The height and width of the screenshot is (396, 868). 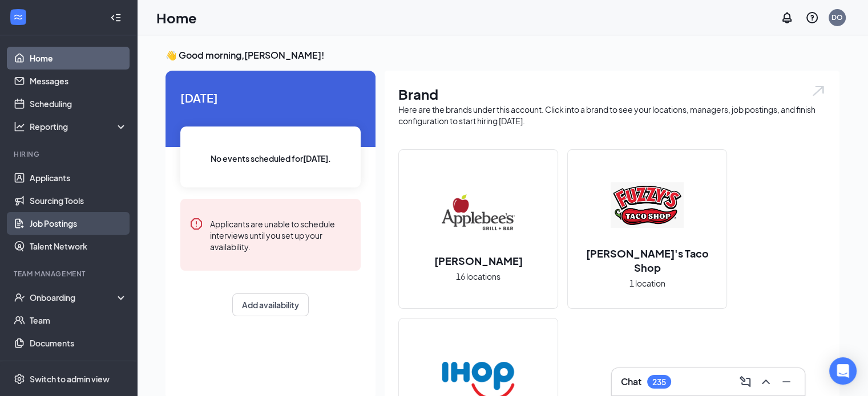 What do you see at coordinates (73, 298) in the screenshot?
I see `div: Onboarding` at bounding box center [73, 298].